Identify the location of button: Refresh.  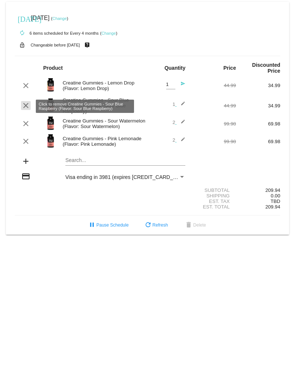
(156, 225).